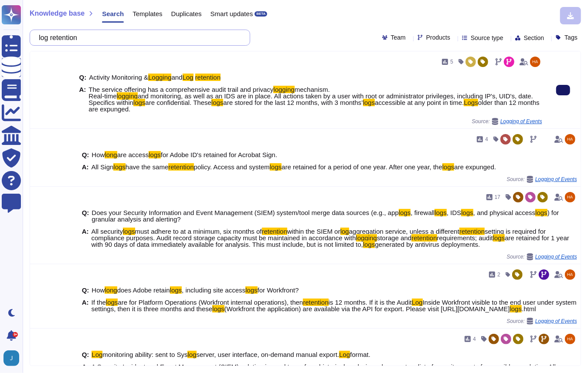  I want to click on span: Duplicates, so click(186, 13).